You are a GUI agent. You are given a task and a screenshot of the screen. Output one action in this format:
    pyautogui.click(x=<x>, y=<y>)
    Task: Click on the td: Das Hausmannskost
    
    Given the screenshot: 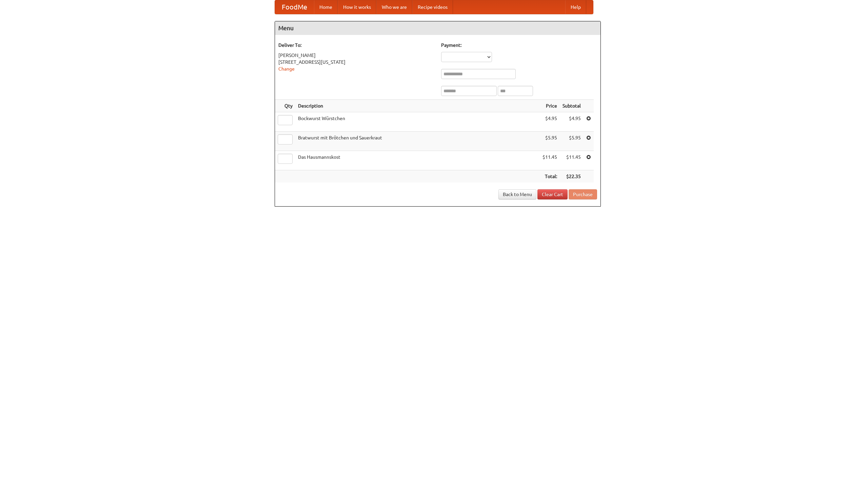 What is the action you would take?
    pyautogui.click(x=417, y=161)
    